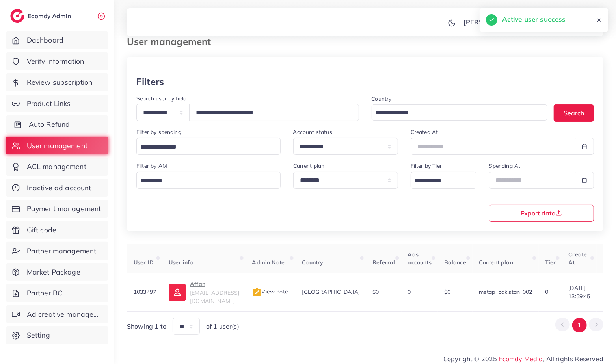  I want to click on label: Created At, so click(424, 132).